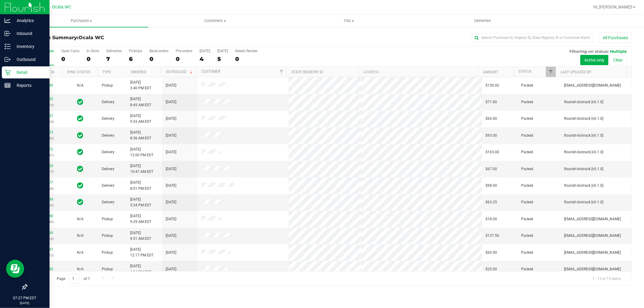 This screenshot has width=644, height=308. I want to click on a: Customers, so click(215, 21).